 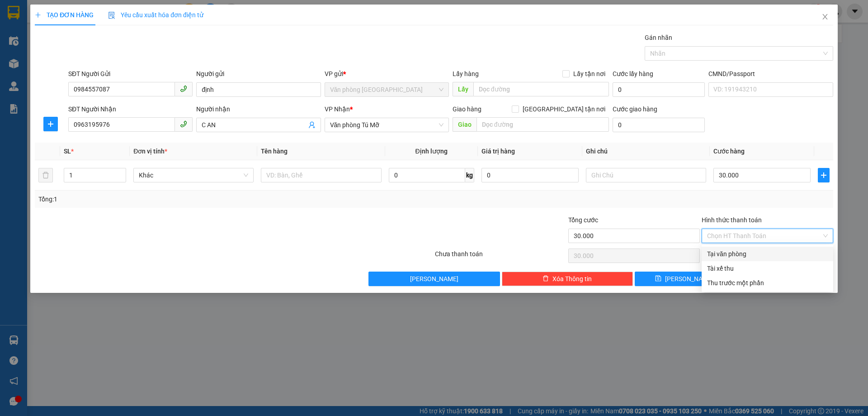 What do you see at coordinates (646, 175) in the screenshot?
I see `input: Ghi Chú` at bounding box center [646, 175].